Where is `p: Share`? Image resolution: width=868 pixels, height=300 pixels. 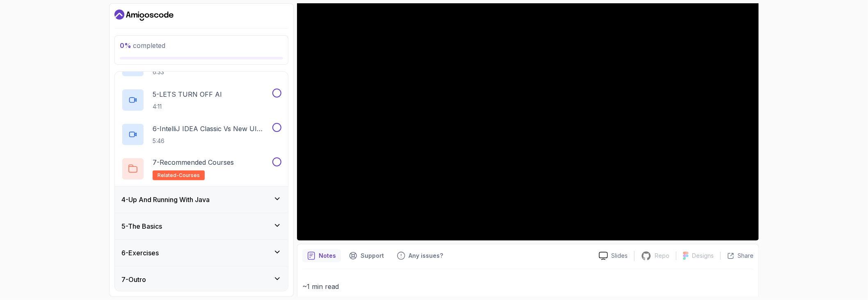
p: Share is located at coordinates (745, 256).